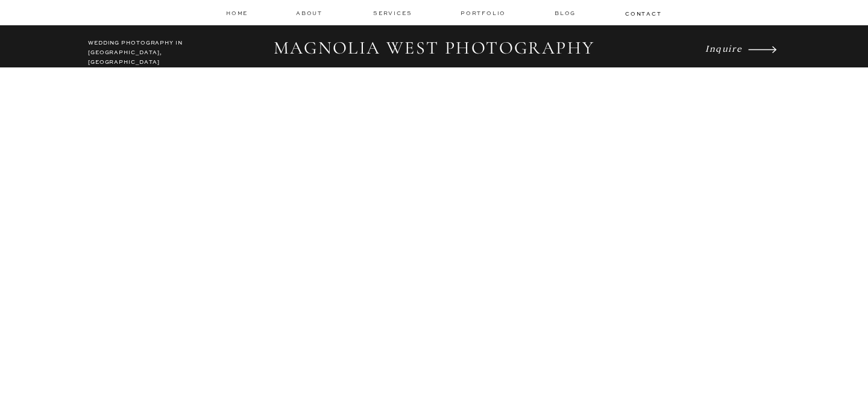 This screenshot has width=868, height=419. I want to click on a: contact, so click(642, 13).